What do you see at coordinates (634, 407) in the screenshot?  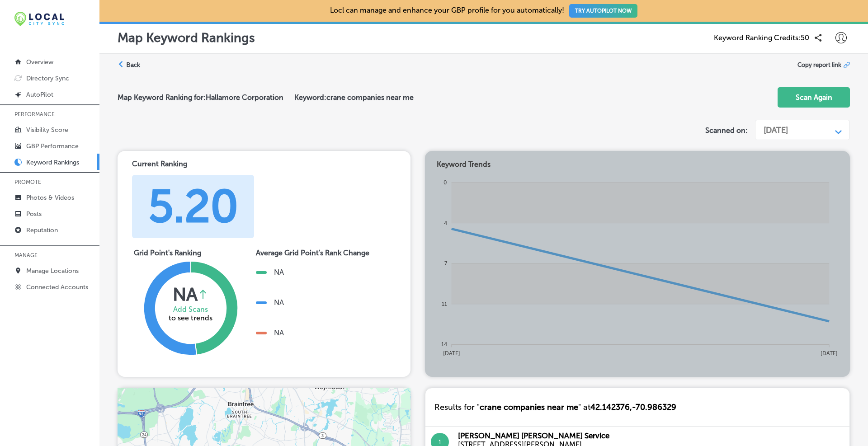 I see `span: 42.142376 , -70.986329` at bounding box center [634, 407].